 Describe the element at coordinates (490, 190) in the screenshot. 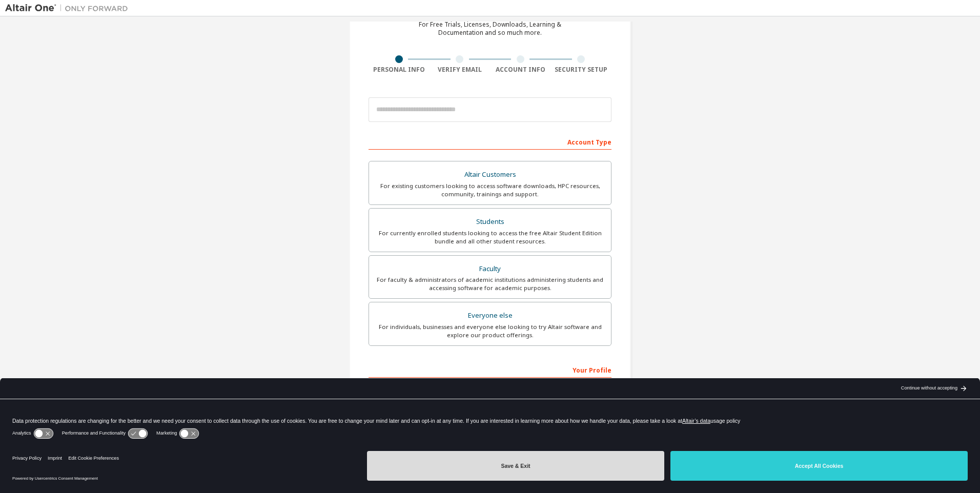

I see `div: For existing customers looking to access software downloads, HPC resources, community, trainings ...` at that location.